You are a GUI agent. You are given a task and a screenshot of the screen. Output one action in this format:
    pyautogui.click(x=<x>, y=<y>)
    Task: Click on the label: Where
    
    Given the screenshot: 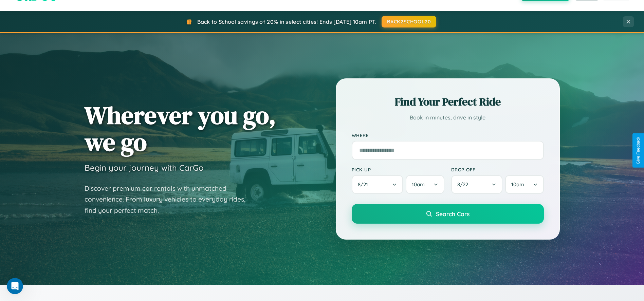 What is the action you would take?
    pyautogui.click(x=448, y=135)
    